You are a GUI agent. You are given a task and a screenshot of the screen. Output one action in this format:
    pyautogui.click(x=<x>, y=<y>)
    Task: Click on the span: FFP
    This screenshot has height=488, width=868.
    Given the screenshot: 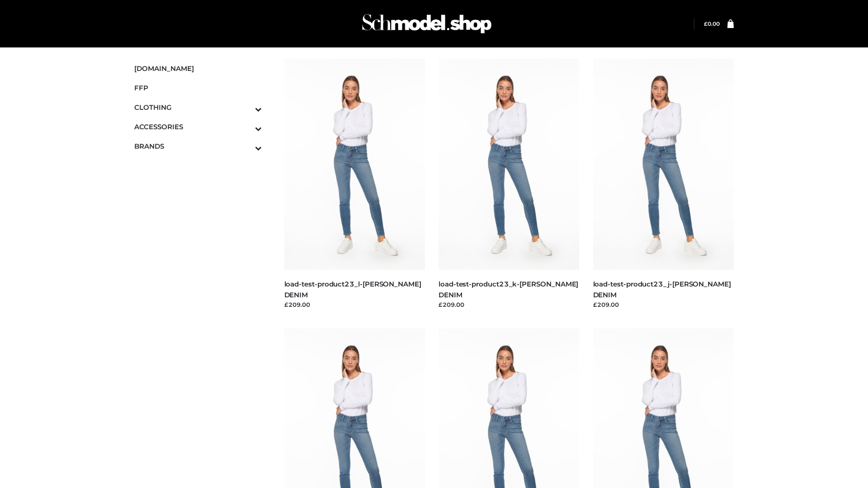 What is the action you would take?
    pyautogui.click(x=198, y=88)
    